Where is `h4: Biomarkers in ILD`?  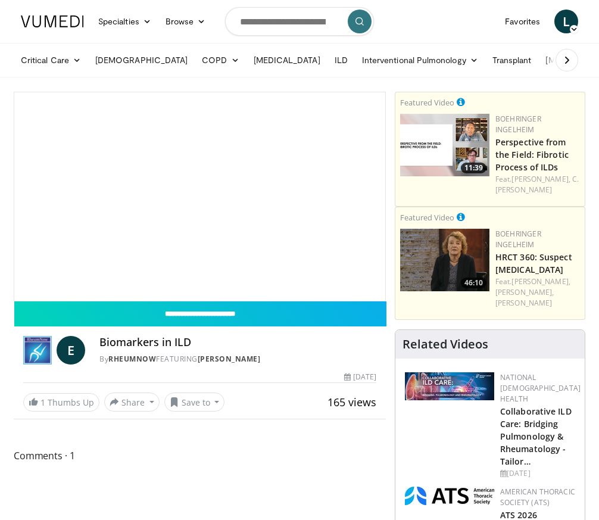
h4: Biomarkers in ILD is located at coordinates (238, 343).